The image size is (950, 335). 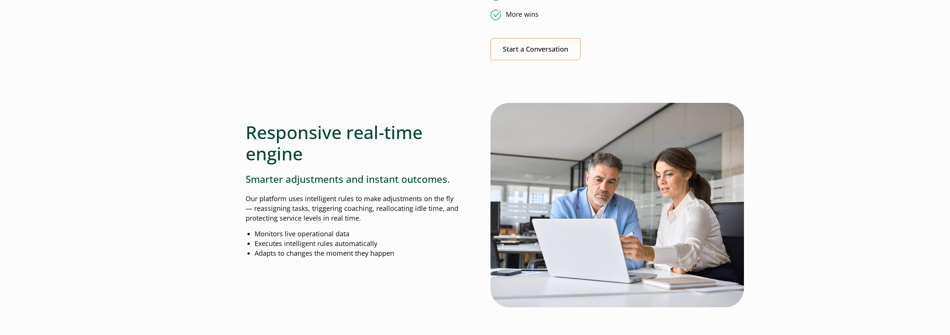 I want to click on p: Our platform uses intelligent rules to make adjustments on the fly— reassigning tasks, triggering..., so click(x=353, y=208).